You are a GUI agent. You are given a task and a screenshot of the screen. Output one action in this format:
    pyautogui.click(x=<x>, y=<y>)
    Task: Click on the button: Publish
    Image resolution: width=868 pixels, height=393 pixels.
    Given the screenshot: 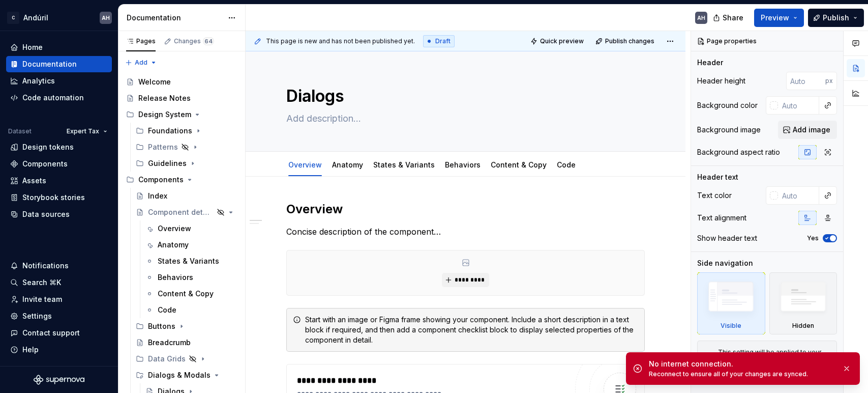 What is the action you would take?
    pyautogui.click(x=837, y=18)
    